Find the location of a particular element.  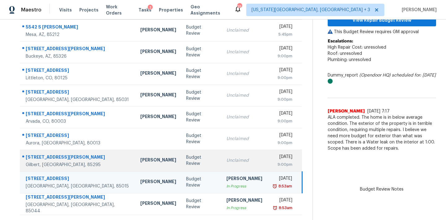

b: Escalations: is located at coordinates (340, 41).